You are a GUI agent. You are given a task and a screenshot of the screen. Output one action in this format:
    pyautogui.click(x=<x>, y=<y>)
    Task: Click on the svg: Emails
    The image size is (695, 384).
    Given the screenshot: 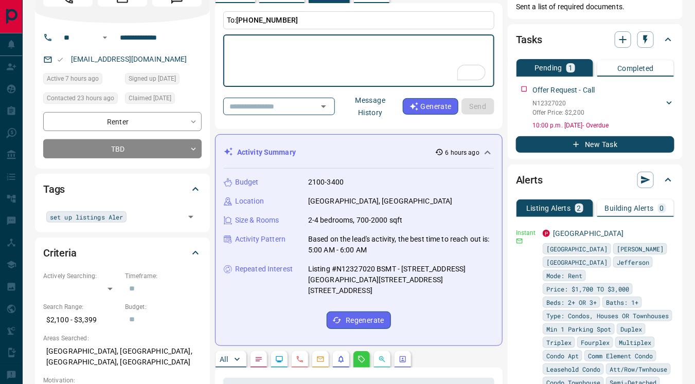 What is the action you would take?
    pyautogui.click(x=321, y=360)
    